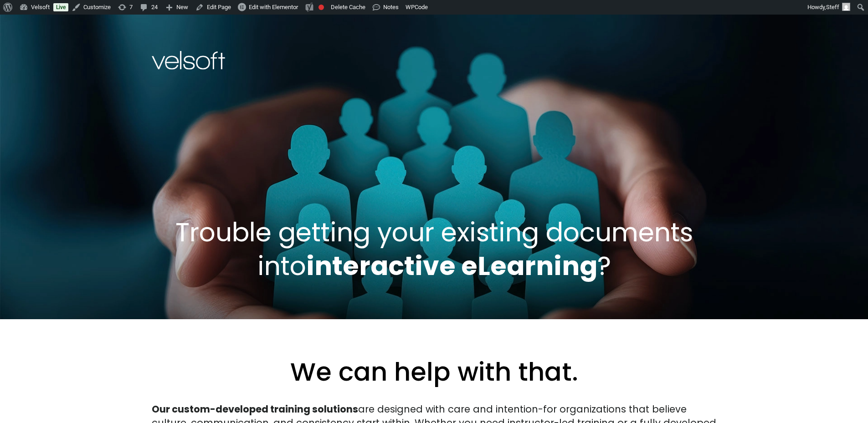 This screenshot has height=423, width=868. What do you see at coordinates (60, 7) in the screenshot?
I see `a: Live` at bounding box center [60, 7].